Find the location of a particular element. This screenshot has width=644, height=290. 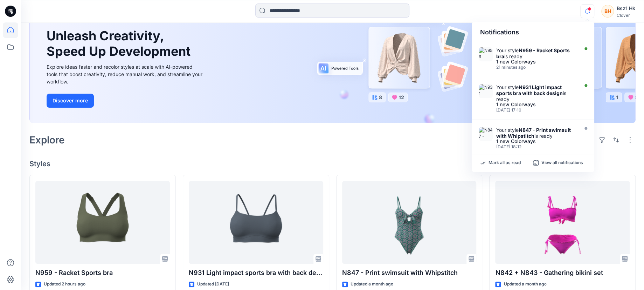

img: N931 is located at coordinates (486, 91).